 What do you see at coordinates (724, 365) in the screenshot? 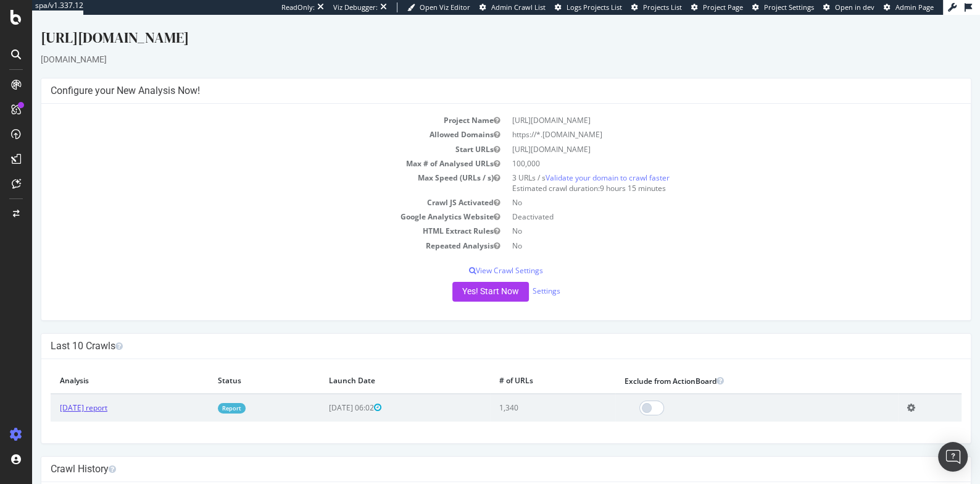
I see `th: Exclude from ActionBoard` at bounding box center [724, 365].